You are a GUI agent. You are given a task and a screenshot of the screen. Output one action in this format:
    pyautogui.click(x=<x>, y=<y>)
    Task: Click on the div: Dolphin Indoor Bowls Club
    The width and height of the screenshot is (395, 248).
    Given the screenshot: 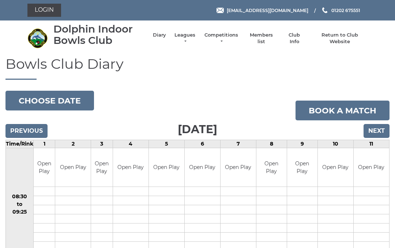 What is the action you would take?
    pyautogui.click(x=99, y=35)
    